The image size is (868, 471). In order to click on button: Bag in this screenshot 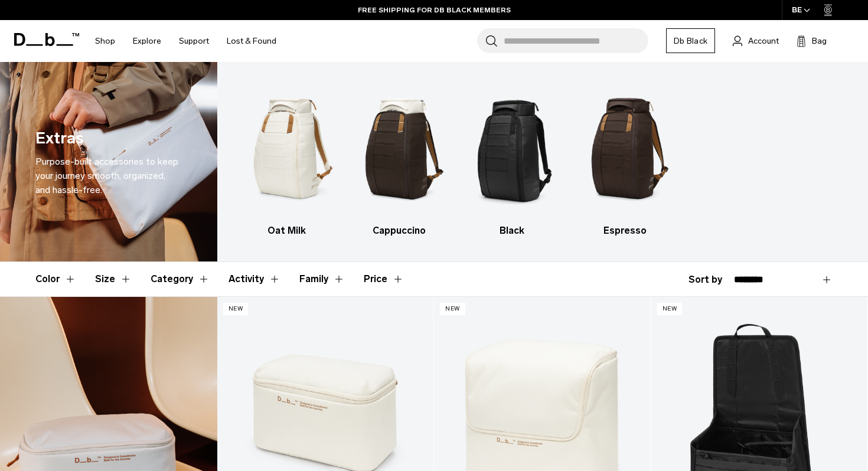, I will do `click(811, 41)`.